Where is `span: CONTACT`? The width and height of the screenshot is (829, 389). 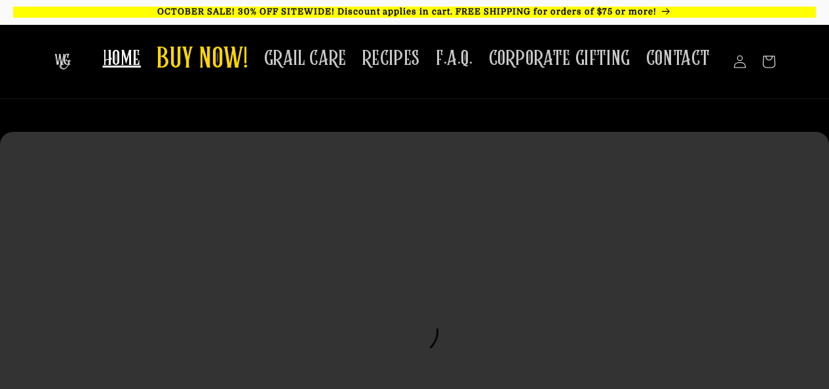 span: CONTACT is located at coordinates (678, 58).